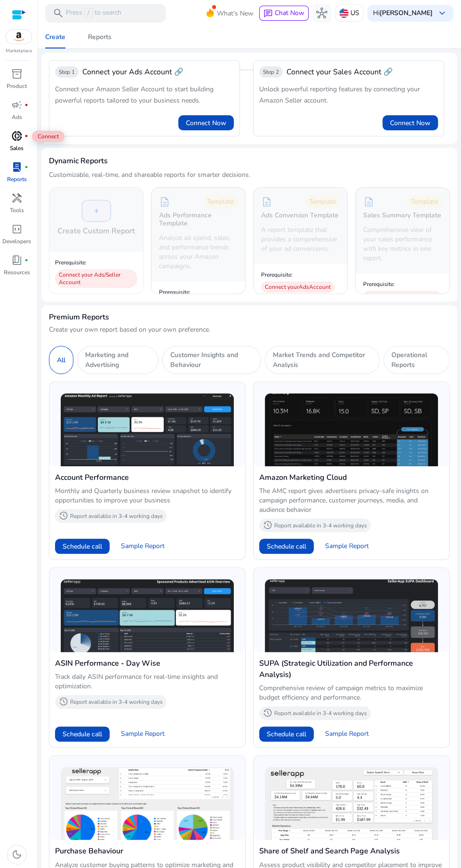  I want to click on p: Monthly and Quarterly business review snapshot to identify opportunities to improve your business, so click(148, 496).